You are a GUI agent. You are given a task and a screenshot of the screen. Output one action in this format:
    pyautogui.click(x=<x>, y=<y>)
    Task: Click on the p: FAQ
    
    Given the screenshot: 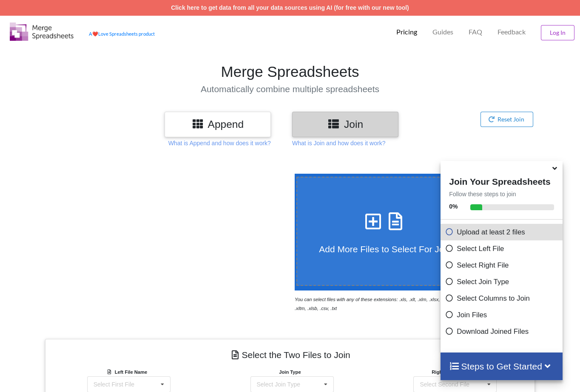 What is the action you would take?
    pyautogui.click(x=475, y=32)
    